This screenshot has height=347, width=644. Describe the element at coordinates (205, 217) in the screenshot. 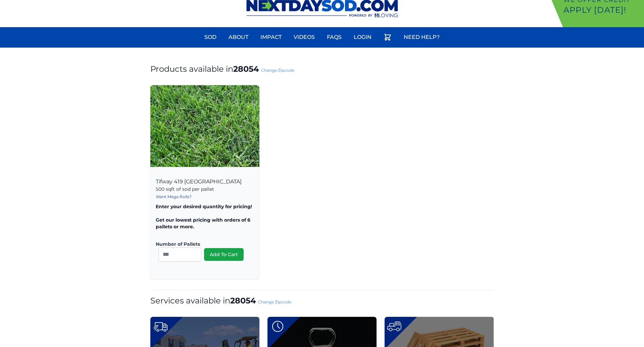

I see `p: Enter your desired quantity for pricing! Get our lowest pricing with orders of 6 pallets or more.` at that location.